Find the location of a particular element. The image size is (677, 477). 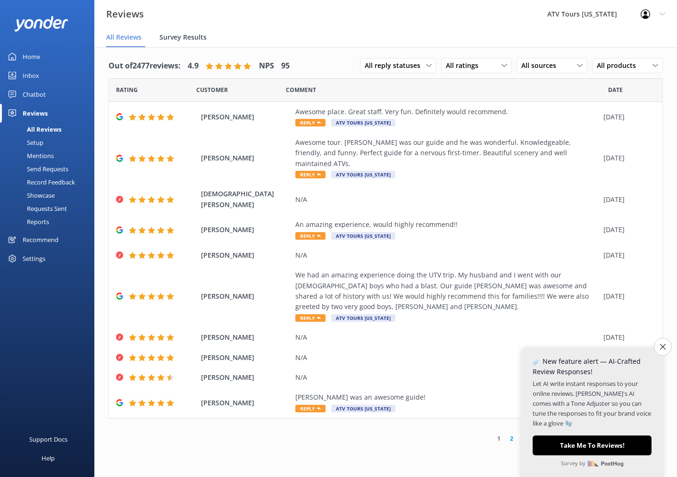

div: Support Docs is located at coordinates (48, 439).